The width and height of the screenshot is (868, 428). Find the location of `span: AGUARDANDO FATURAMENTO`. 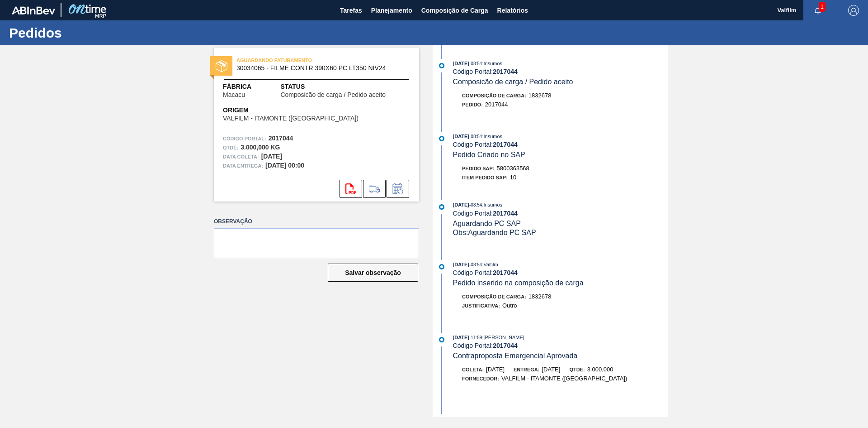

span: AGUARDANDO FATURAMENTO is located at coordinates (300, 60).